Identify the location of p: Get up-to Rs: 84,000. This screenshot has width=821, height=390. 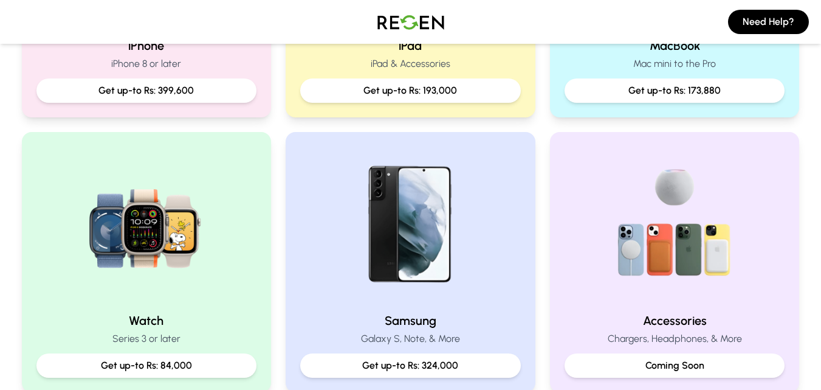
(146, 365).